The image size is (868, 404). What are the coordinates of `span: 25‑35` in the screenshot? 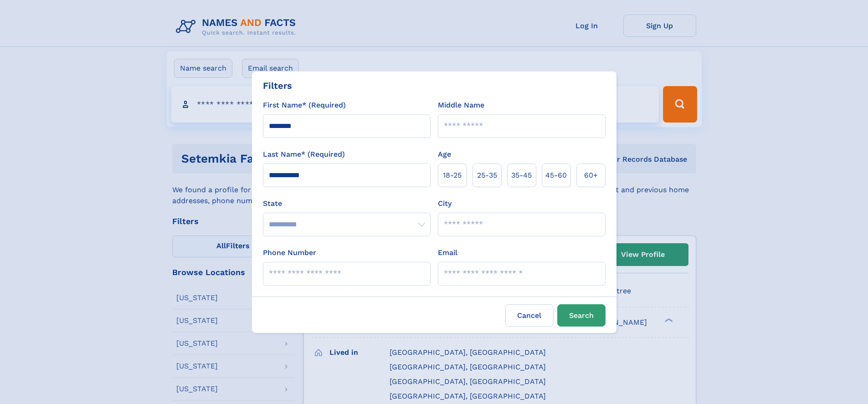 It's located at (487, 175).